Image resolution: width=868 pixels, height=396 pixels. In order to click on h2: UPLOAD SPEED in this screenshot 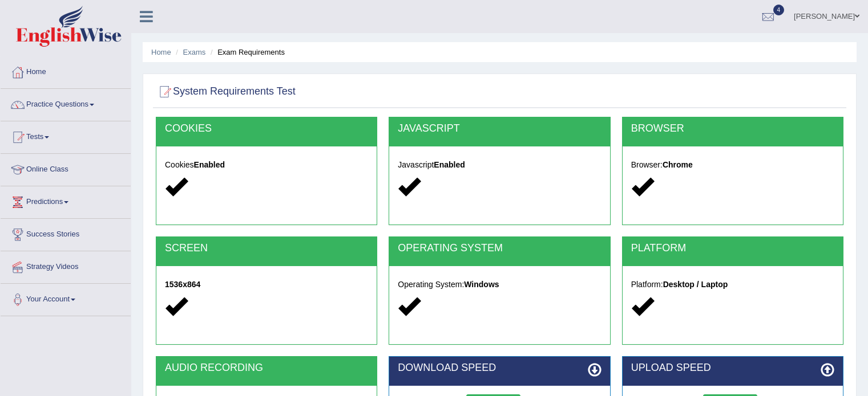, I will do `click(733, 368)`.